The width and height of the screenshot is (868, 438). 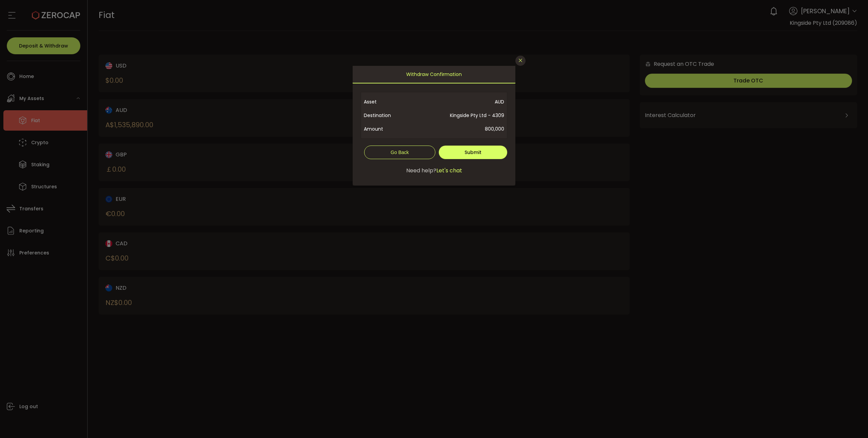 I want to click on span: Amount, so click(x=385, y=129).